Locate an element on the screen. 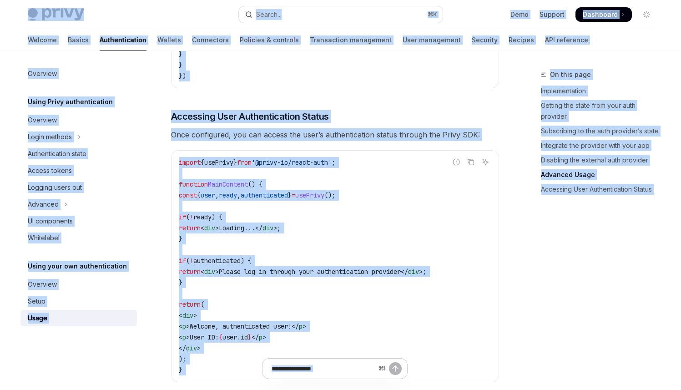 The image size is (681, 390). a: Security is located at coordinates (484, 40).